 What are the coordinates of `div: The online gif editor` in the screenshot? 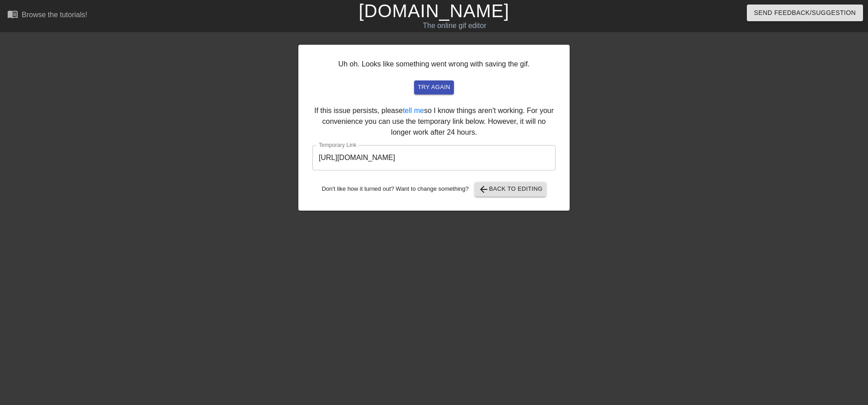 It's located at (455, 25).